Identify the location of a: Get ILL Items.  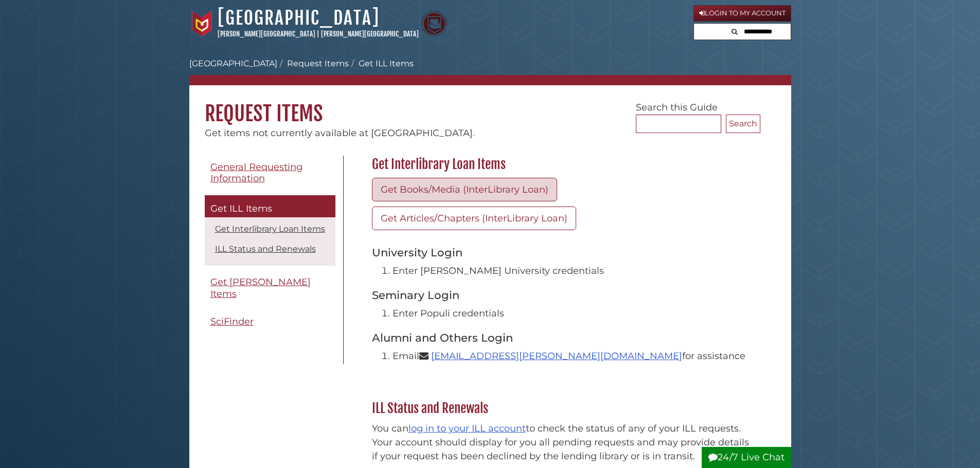
(270, 207).